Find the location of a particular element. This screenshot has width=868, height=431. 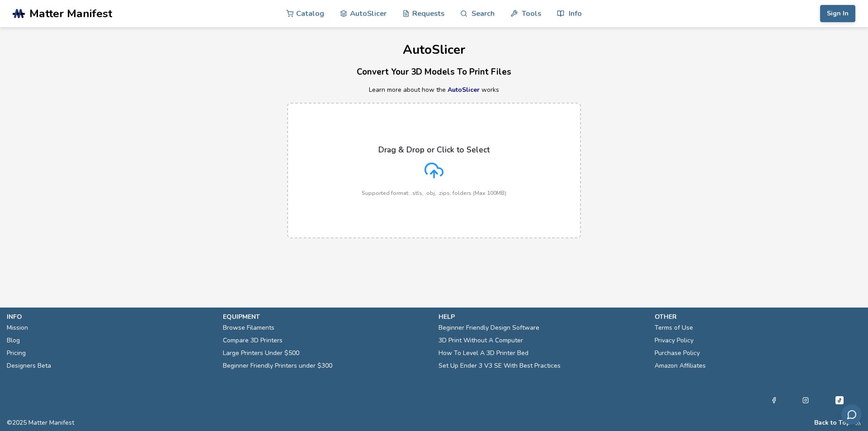

a: Tiktok is located at coordinates (840, 400).